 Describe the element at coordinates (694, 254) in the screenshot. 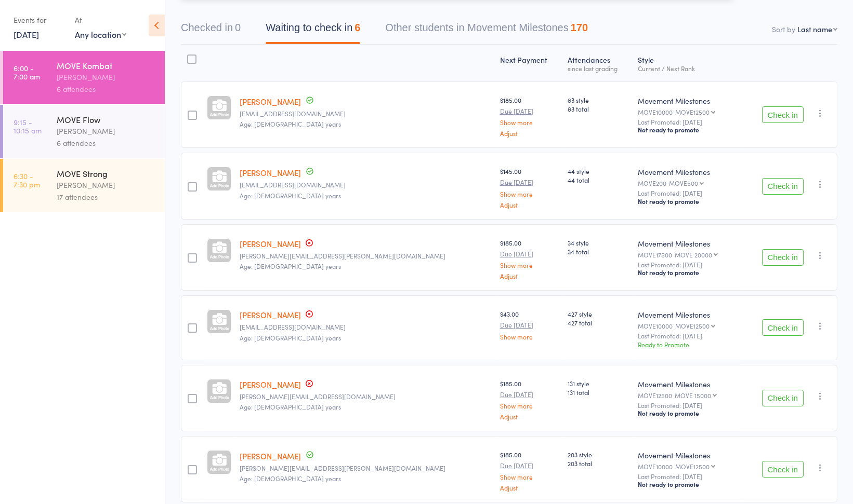

I see `div: MOVE 20000` at that location.